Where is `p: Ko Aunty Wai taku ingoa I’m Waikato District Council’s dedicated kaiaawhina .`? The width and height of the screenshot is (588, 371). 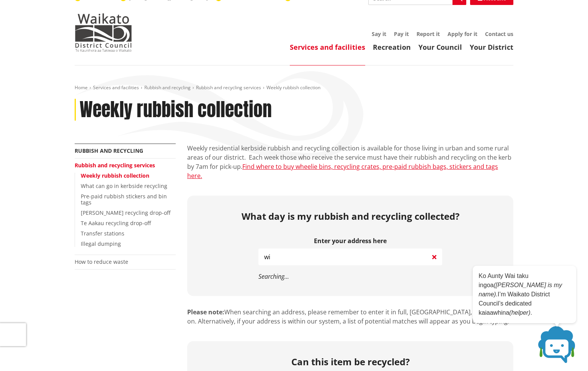
p: Ko Aunty Wai taku ingoa I’m Waikato District Council’s dedicated kaiaawhina . is located at coordinates (524, 294).